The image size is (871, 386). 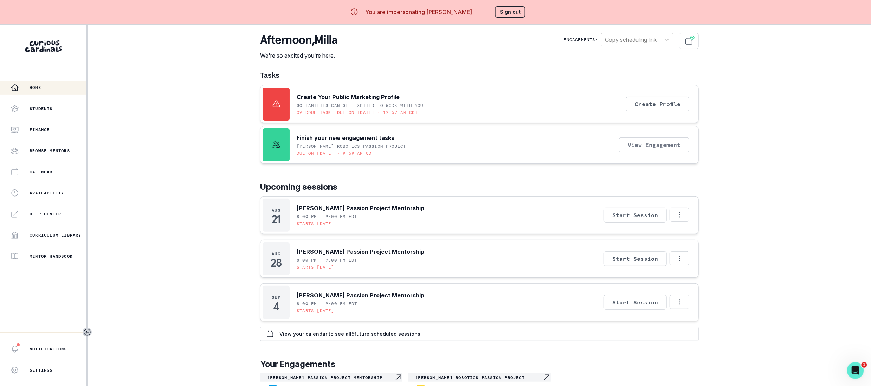 What do you see at coordinates (510, 12) in the screenshot?
I see `button: Sign out` at bounding box center [510, 12].